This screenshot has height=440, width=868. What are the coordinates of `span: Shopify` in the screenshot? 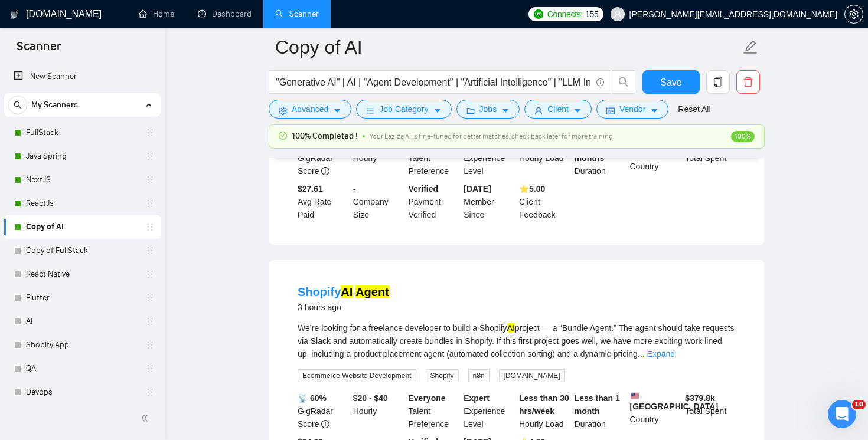 It's located at (442, 376).